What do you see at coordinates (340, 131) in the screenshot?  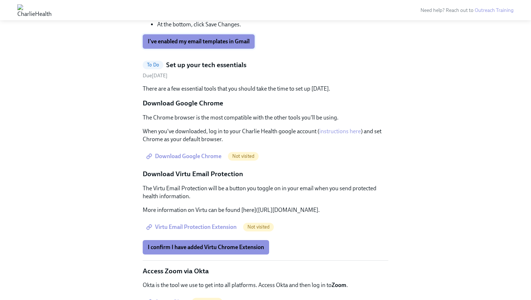 I see `a: instructions here` at bounding box center [340, 131].